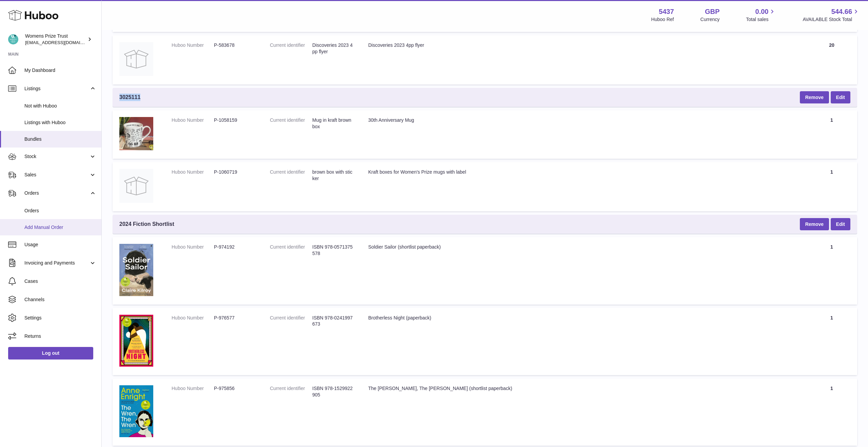 The height and width of the screenshot is (447, 868). What do you see at coordinates (137, 59) in the screenshot?
I see `img: Discoveries 2023 4pp flyer` at bounding box center [137, 59].